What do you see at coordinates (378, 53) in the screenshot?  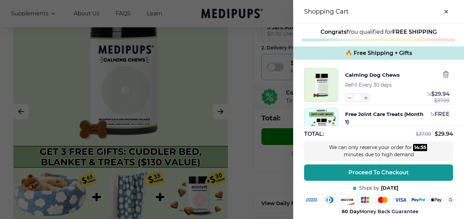 I see `span: 🔥 Free Shipping + Gifts` at bounding box center [378, 53].